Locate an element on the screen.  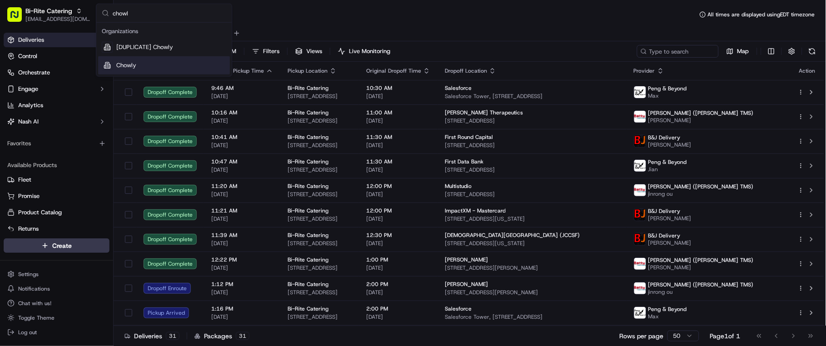
span: Original Dropoff Time is located at coordinates (394, 71).